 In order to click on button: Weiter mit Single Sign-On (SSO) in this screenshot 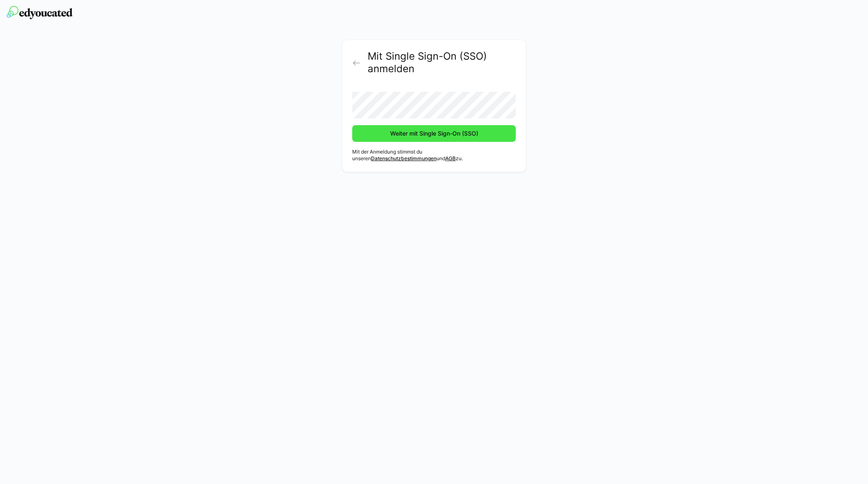, I will do `click(434, 134)`.